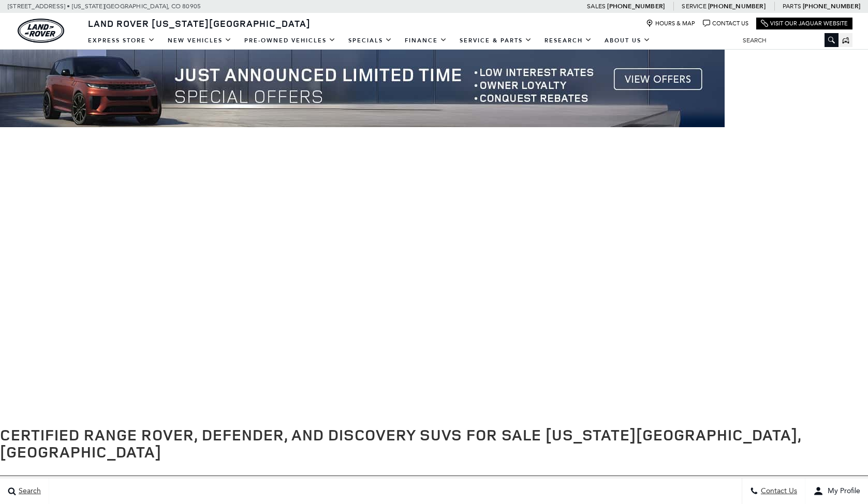 This screenshot has width=868, height=504. What do you see at coordinates (842, 491) in the screenshot?
I see `span: My Profile` at bounding box center [842, 491].